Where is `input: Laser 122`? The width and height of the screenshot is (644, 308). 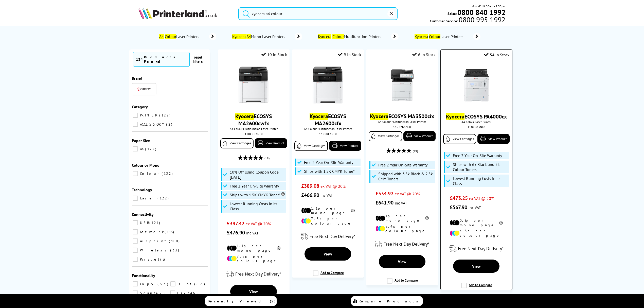 input: Laser 122 is located at coordinates (135, 198).